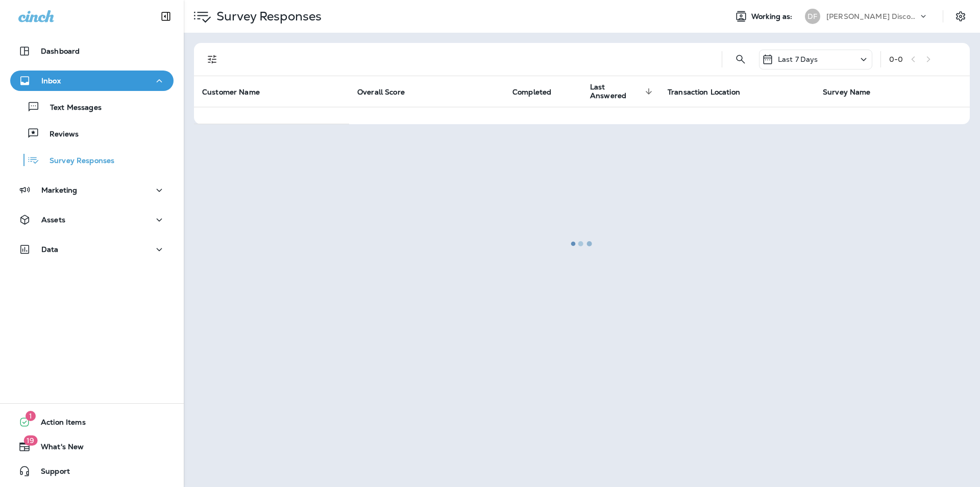 Image resolution: width=980 pixels, height=487 pixels. I want to click on button: Marketing, so click(92, 190).